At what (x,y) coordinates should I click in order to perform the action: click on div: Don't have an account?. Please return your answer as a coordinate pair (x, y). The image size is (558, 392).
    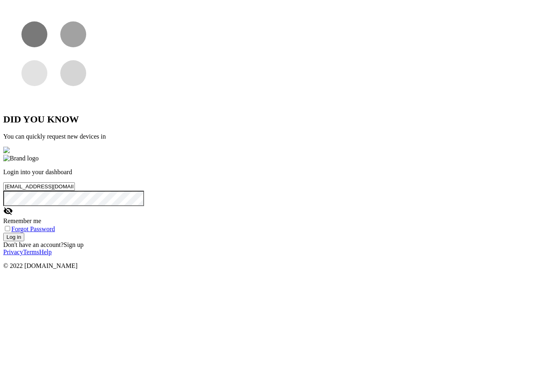
    Looking at the image, I should click on (279, 245).